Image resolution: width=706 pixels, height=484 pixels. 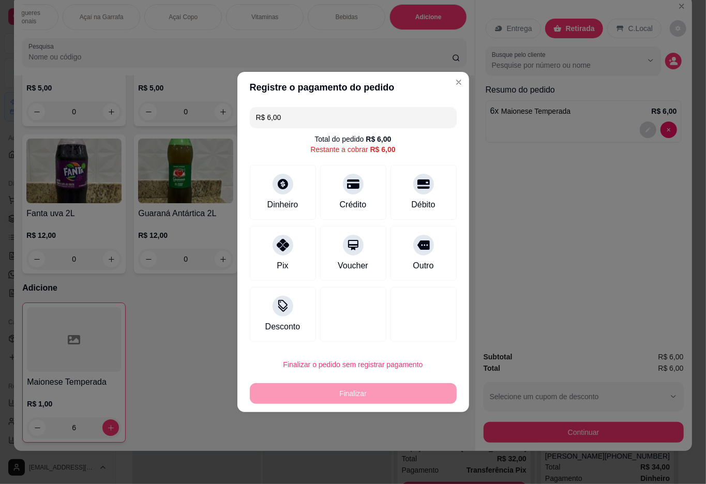 What do you see at coordinates (283, 327) in the screenshot?
I see `div: Desconto` at bounding box center [283, 327].